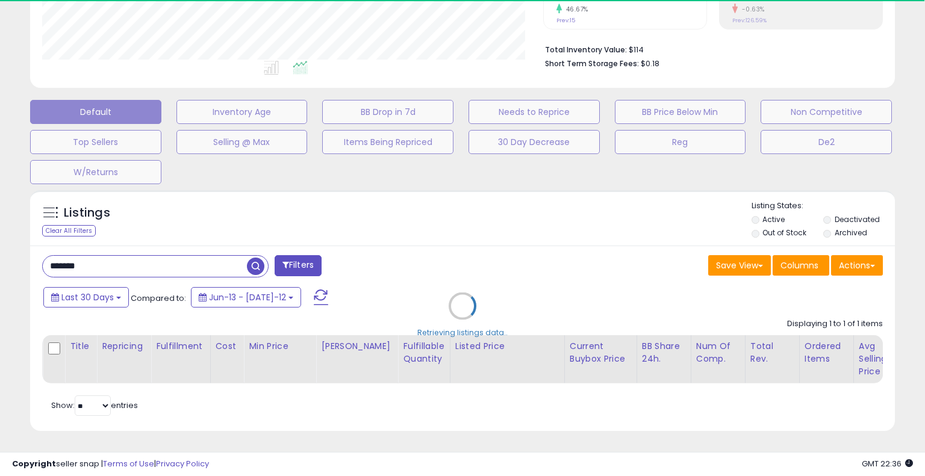 The width and height of the screenshot is (925, 476). Describe the element at coordinates (96, 142) in the screenshot. I see `button: Top Sellers` at that location.